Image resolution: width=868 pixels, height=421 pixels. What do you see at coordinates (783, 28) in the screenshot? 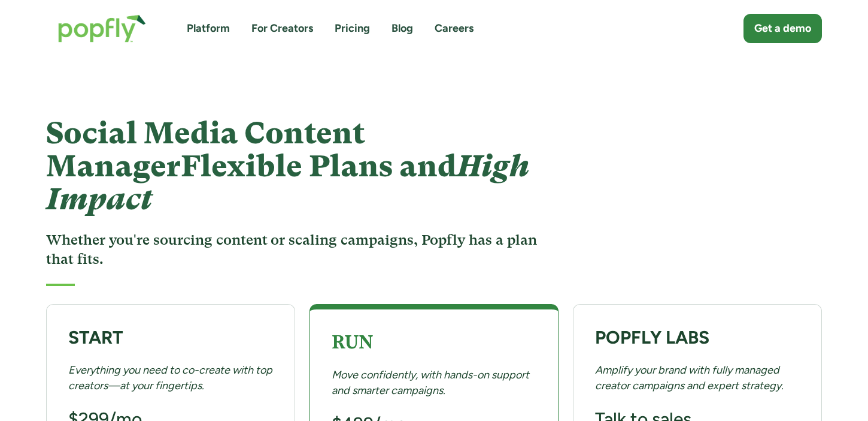
I see `div: Get a demo` at bounding box center [783, 28].